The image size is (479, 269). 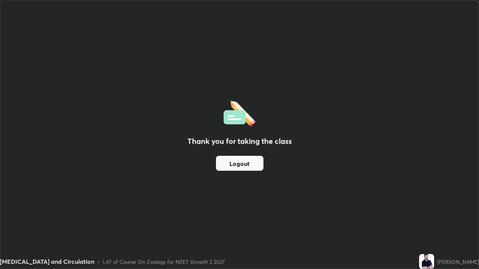 What do you see at coordinates (239, 163) in the screenshot?
I see `button: Logout` at bounding box center [239, 163].